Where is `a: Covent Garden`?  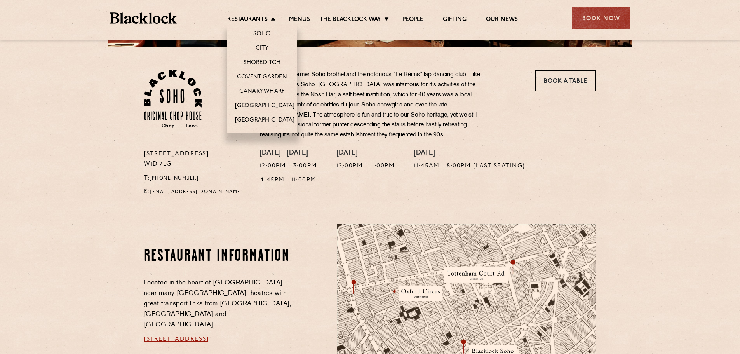
a: Covent Garden is located at coordinates (262, 78).